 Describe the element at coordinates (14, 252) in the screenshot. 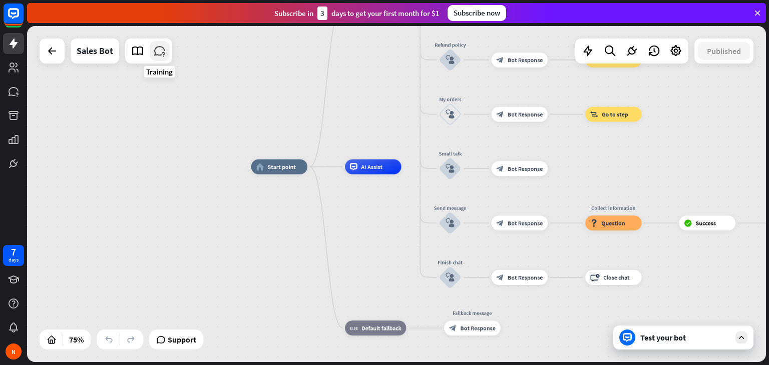

I see `div: 7` at that location.